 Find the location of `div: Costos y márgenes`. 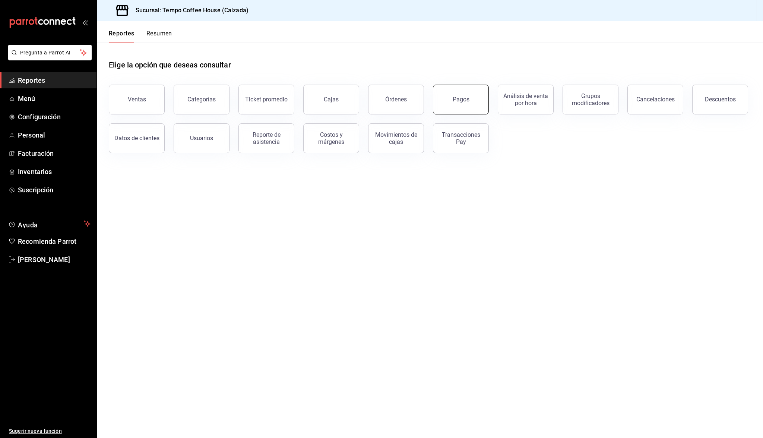

div: Costos y márgenes is located at coordinates (331, 138).